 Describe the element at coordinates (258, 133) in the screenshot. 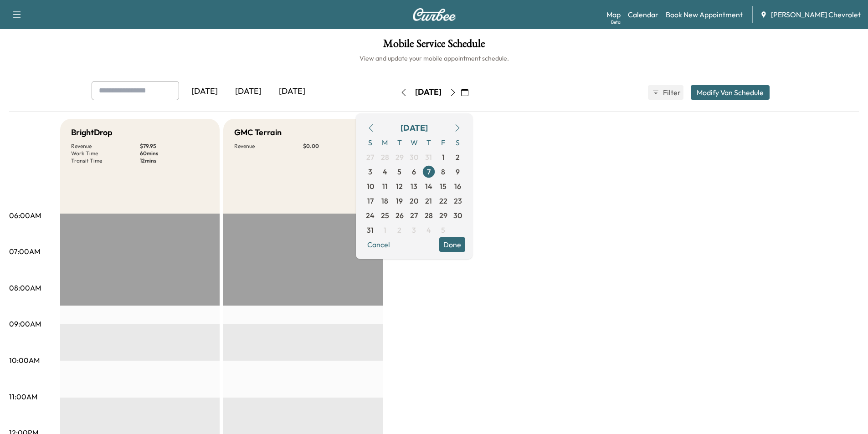

I see `h5: GMC Terrain` at that location.